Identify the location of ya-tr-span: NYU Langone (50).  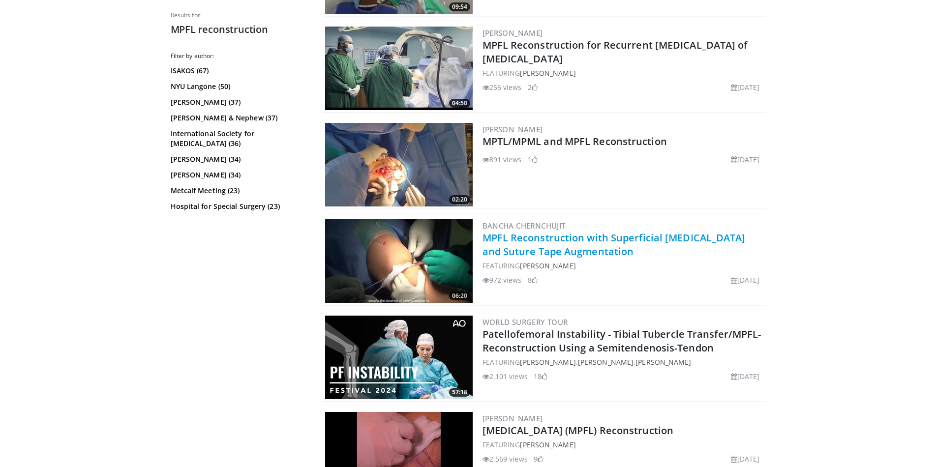
(201, 87).